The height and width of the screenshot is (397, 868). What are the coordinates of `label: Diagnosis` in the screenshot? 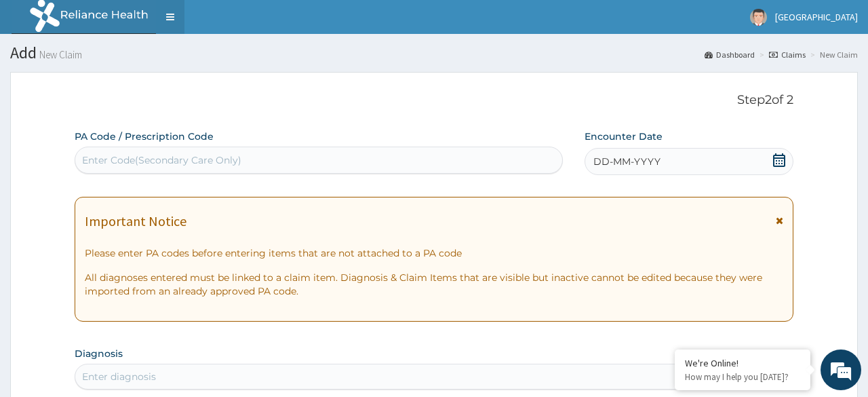 It's located at (98, 354).